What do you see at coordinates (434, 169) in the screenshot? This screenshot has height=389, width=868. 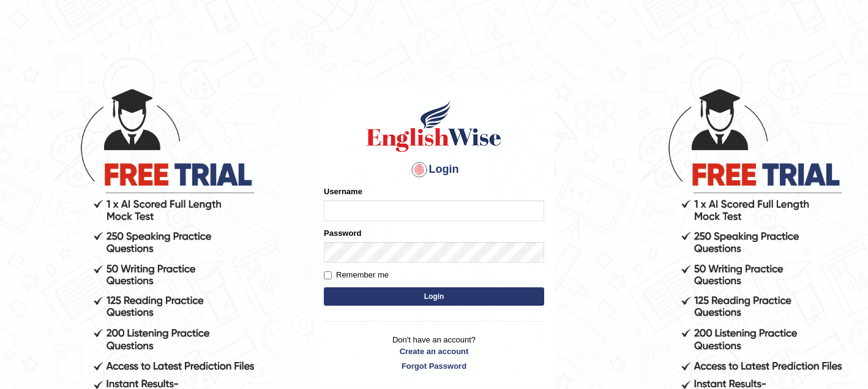 I see `h4: Login` at bounding box center [434, 169].